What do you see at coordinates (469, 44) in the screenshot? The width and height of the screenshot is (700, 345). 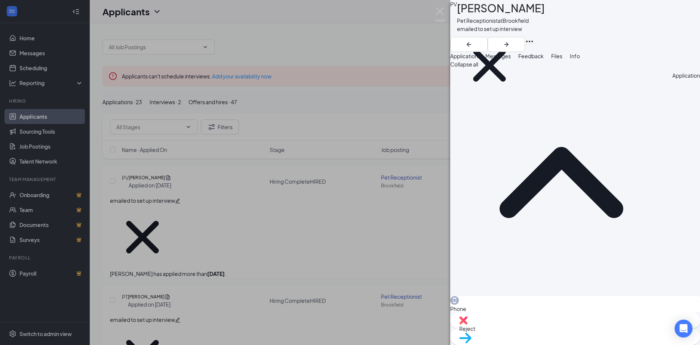 I see `svg: ArrowLeftNew` at bounding box center [469, 44].